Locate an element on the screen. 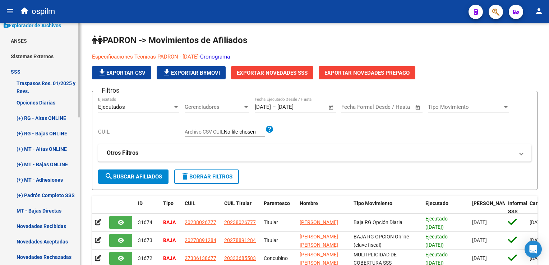 The image size is (549, 265). datatable-header-cell: Nombre is located at coordinates (324, 208).